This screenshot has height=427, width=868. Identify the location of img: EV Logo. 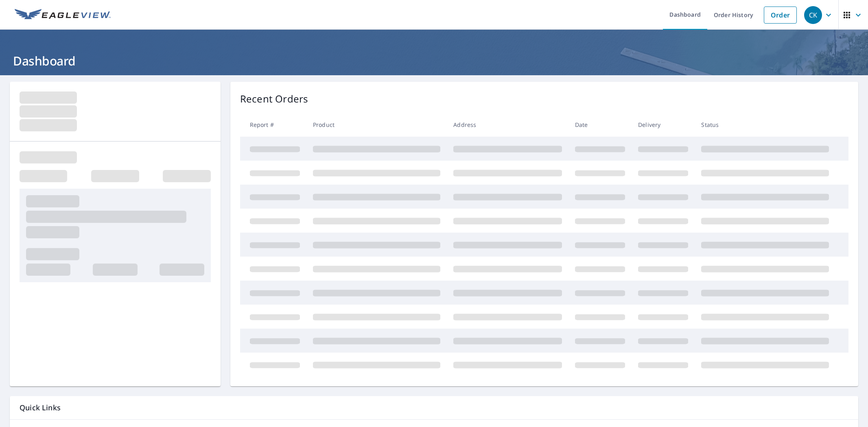
(63, 15).